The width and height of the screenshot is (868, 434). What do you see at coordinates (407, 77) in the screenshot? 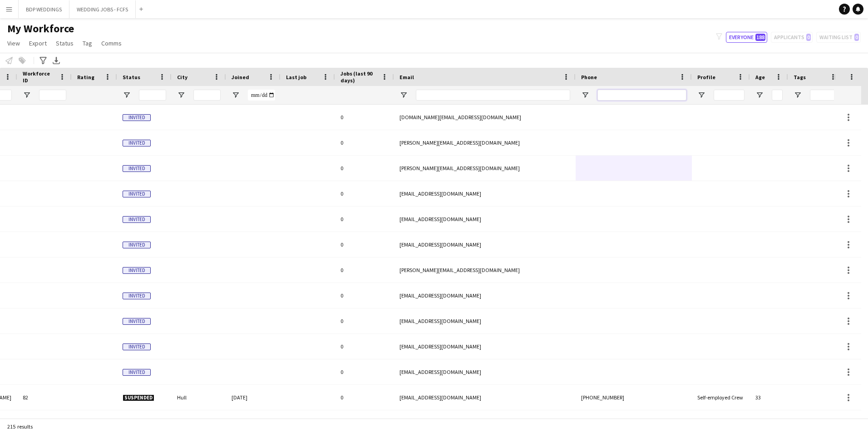
I see `span: Email` at bounding box center [407, 77].